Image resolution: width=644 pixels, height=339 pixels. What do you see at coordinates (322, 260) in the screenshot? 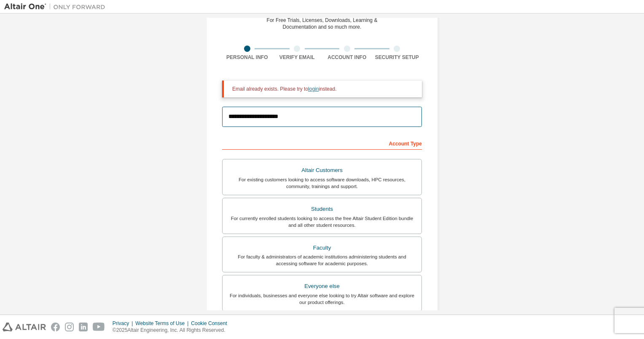
I see `div: For faculty & administrators of academic institutions administering students and accessing softwa...` at bounding box center [322, 260].